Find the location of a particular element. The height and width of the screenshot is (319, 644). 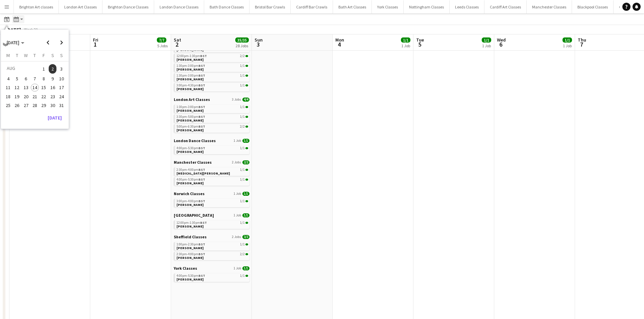

span: London Dance Classes is located at coordinates (195, 141).